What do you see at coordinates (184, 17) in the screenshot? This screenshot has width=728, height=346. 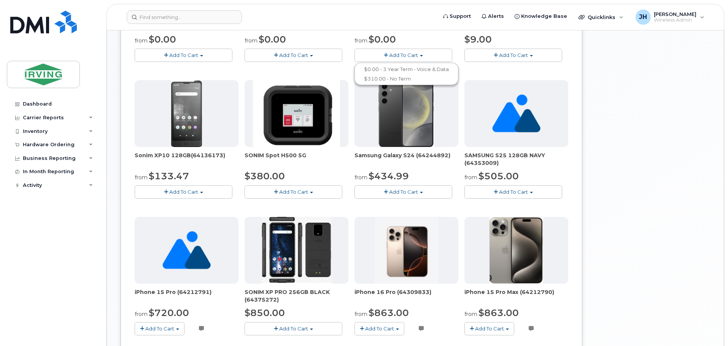 I see `input: Find something...` at bounding box center [184, 17].